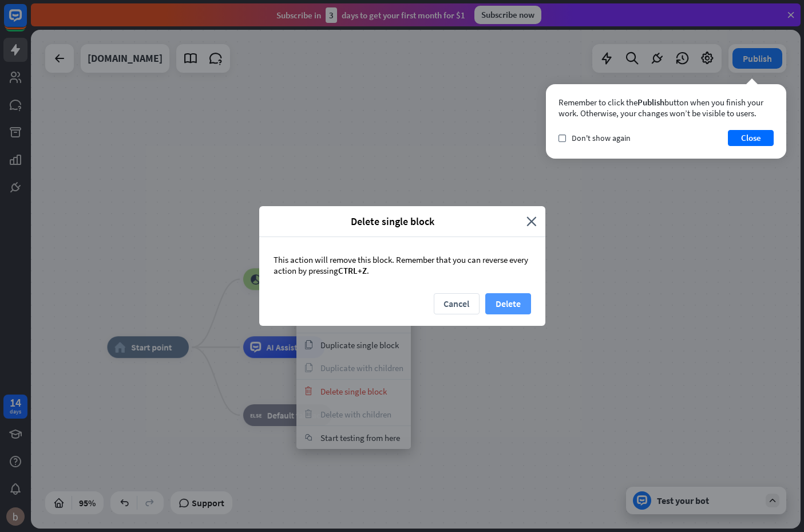 The width and height of the screenshot is (804, 532). Describe the element at coordinates (393, 221) in the screenshot. I see `span: Delete single block` at that location.